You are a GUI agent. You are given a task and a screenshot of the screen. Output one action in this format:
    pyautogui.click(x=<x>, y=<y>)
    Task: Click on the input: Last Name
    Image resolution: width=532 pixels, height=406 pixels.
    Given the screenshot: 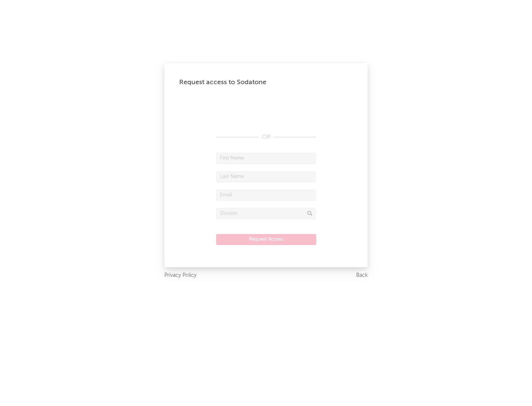 What is the action you would take?
    pyautogui.click(x=266, y=177)
    